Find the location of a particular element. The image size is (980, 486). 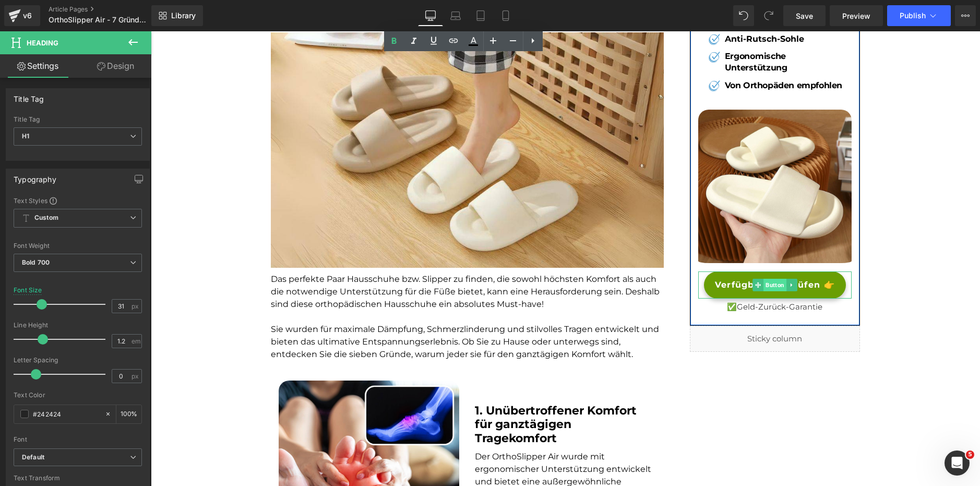

a: v6 is located at coordinates (22, 16).